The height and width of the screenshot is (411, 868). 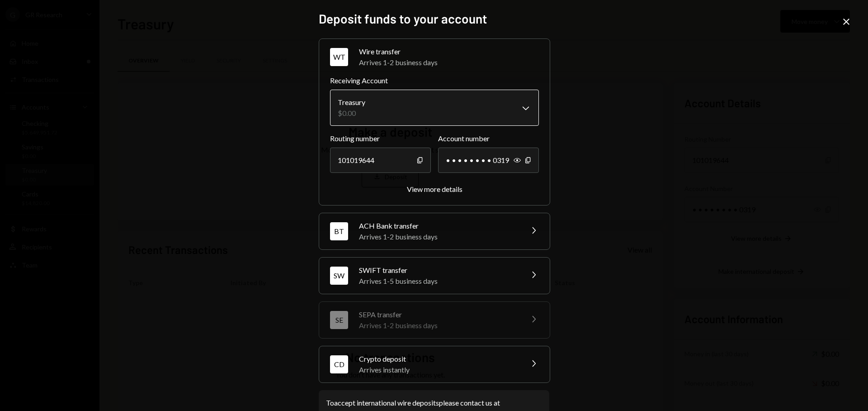 I want to click on div: Wire transfer, so click(x=449, y=52).